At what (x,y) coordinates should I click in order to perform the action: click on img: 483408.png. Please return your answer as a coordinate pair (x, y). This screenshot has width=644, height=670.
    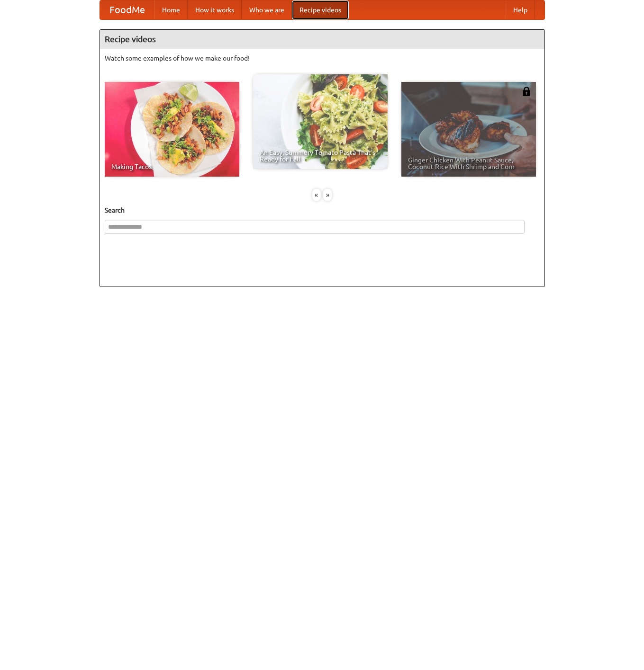
    Looking at the image, I should click on (527, 91).